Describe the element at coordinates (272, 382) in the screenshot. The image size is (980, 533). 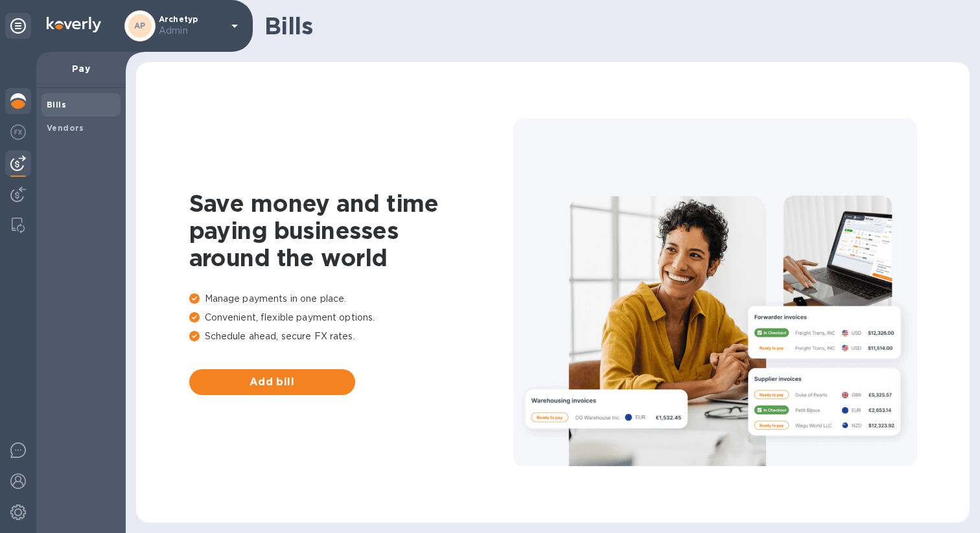
I see `span: Add bill` at that location.